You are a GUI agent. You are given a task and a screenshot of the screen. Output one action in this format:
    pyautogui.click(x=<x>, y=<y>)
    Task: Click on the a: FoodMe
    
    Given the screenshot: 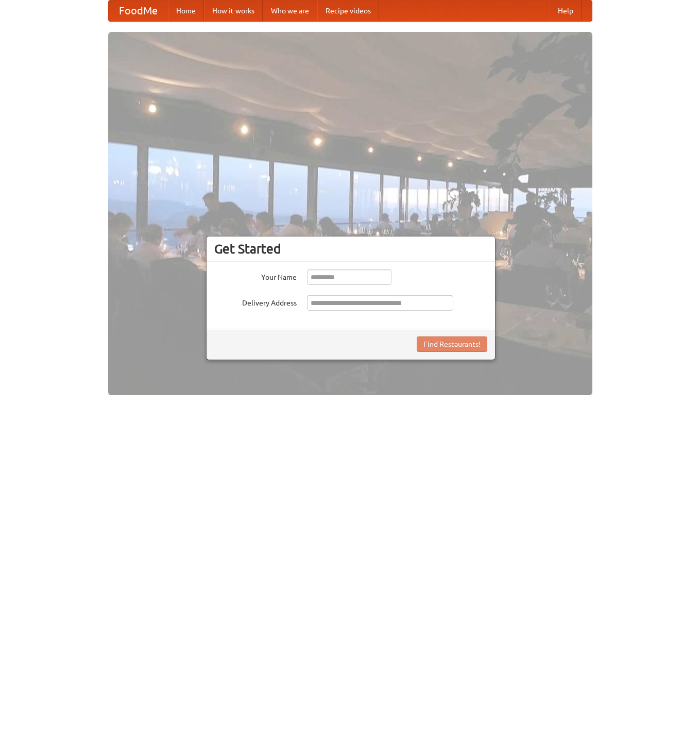 What is the action you would take?
    pyautogui.click(x=138, y=11)
    